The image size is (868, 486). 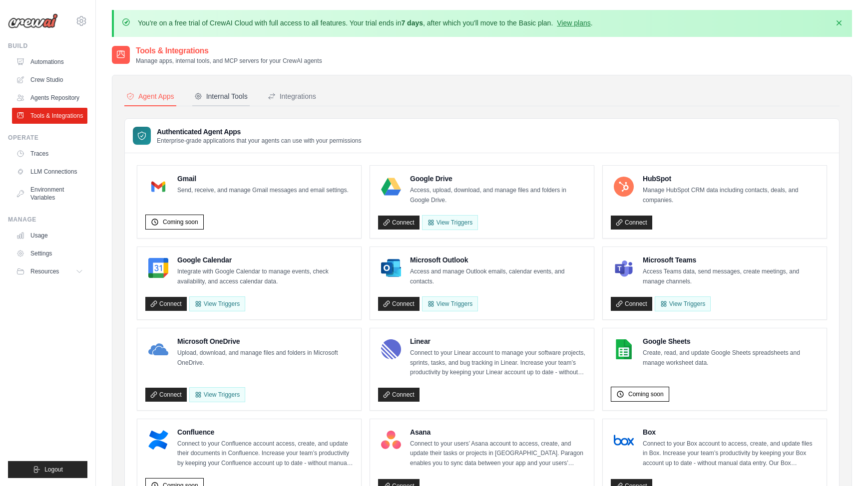 What do you see at coordinates (731, 454) in the screenshot?
I see `p: Connect to your Box account to access, create, and update files in Box. Increase your team’s prod...` at bounding box center [731, 454].